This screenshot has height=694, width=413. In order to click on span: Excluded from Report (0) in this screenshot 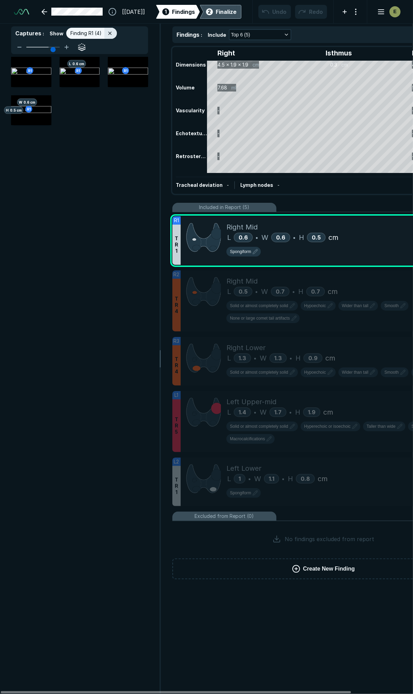, I will do `click(224, 516)`.